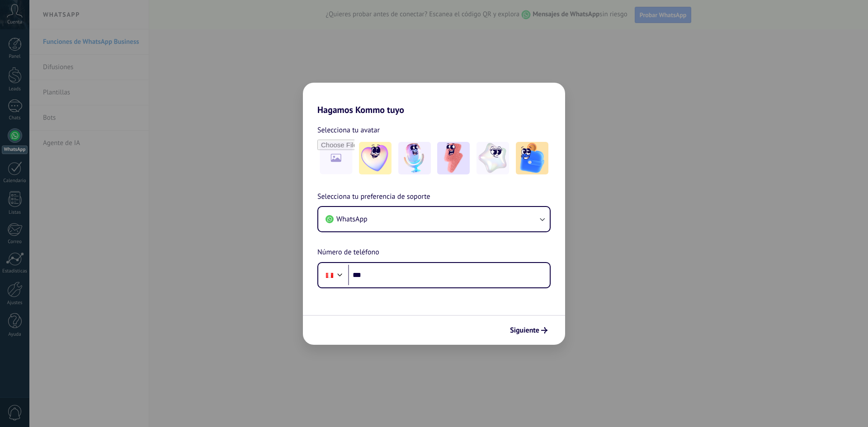  Describe the element at coordinates (374, 197) in the screenshot. I see `span: Selecciona tu preferencia de soporte` at that location.